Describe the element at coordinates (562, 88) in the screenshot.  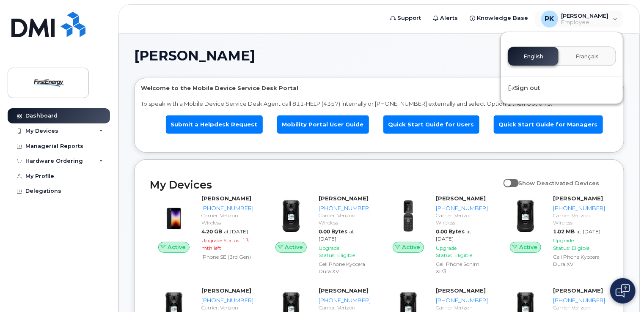
I see `div: Sign out` at that location.